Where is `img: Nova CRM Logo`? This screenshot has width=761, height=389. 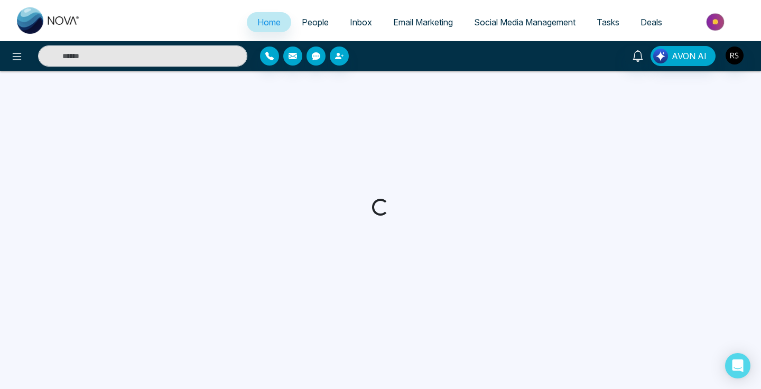 img: Nova CRM Logo is located at coordinates (49, 21).